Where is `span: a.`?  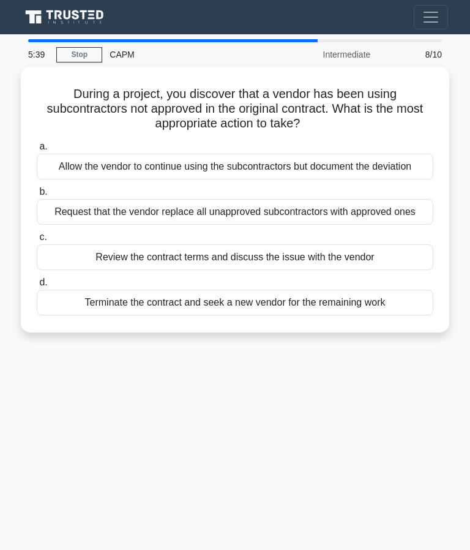
span: a. is located at coordinates (43, 146).